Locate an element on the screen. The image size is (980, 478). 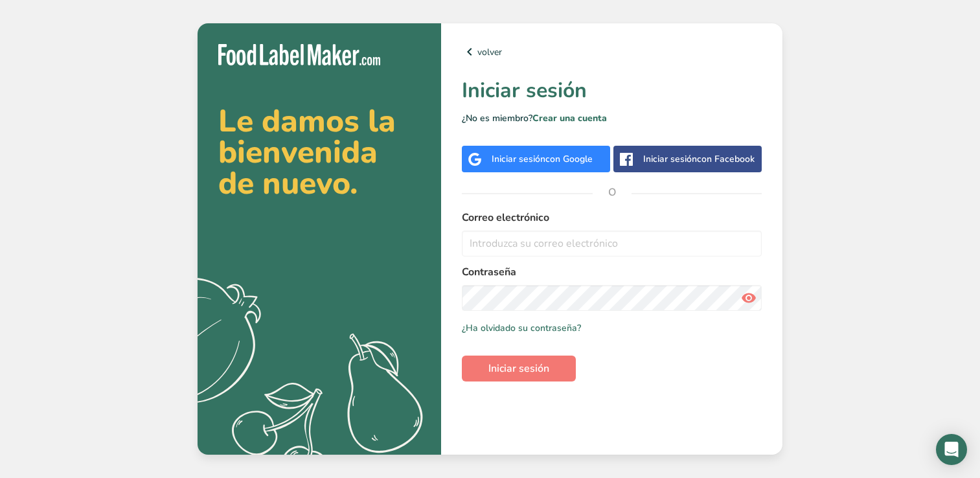
div: Open Intercom Messenger is located at coordinates (952, 450).